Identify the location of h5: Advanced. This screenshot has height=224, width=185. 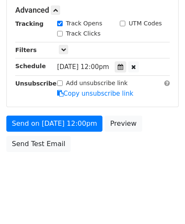
(92, 10).